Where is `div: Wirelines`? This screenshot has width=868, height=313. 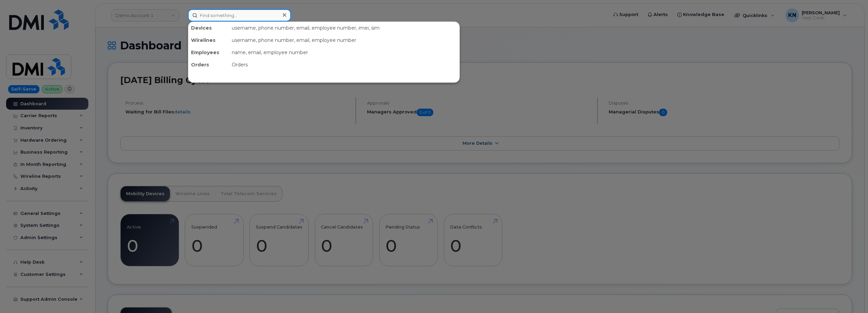 div: Wirelines is located at coordinates (209, 40).